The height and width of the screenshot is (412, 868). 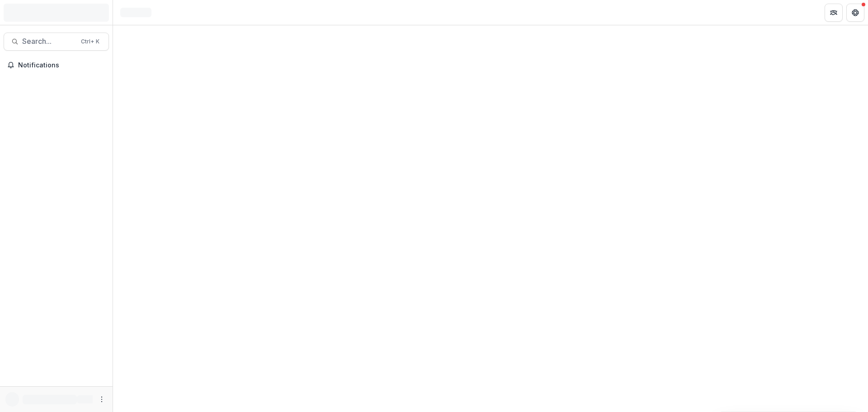 I want to click on button: Get Help, so click(x=855, y=13).